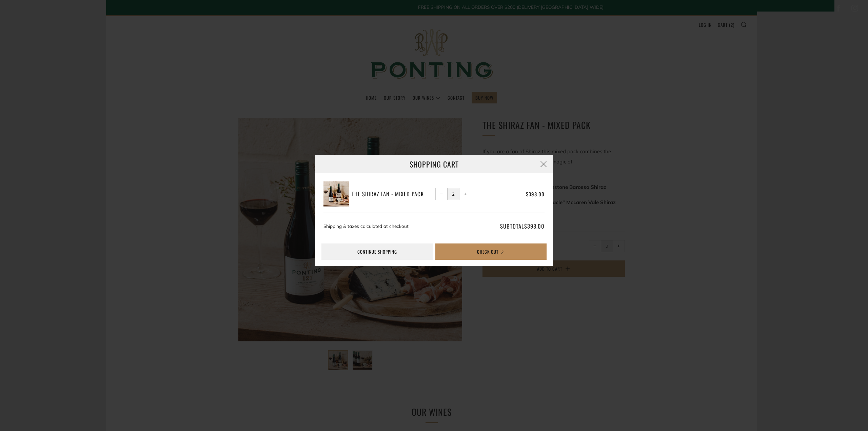 The width and height of the screenshot is (868, 431). I want to click on p: Shipping & taxes calculated at checkout, so click(397, 226).